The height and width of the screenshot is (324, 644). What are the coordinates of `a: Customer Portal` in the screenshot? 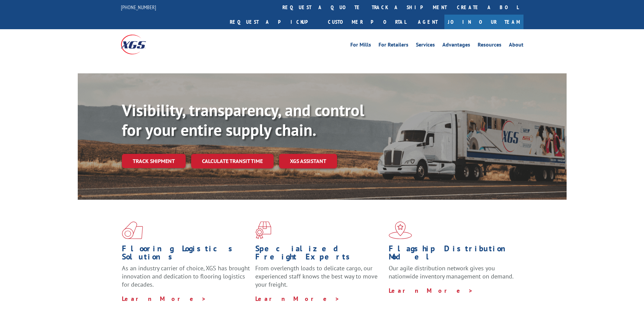 It's located at (367, 22).